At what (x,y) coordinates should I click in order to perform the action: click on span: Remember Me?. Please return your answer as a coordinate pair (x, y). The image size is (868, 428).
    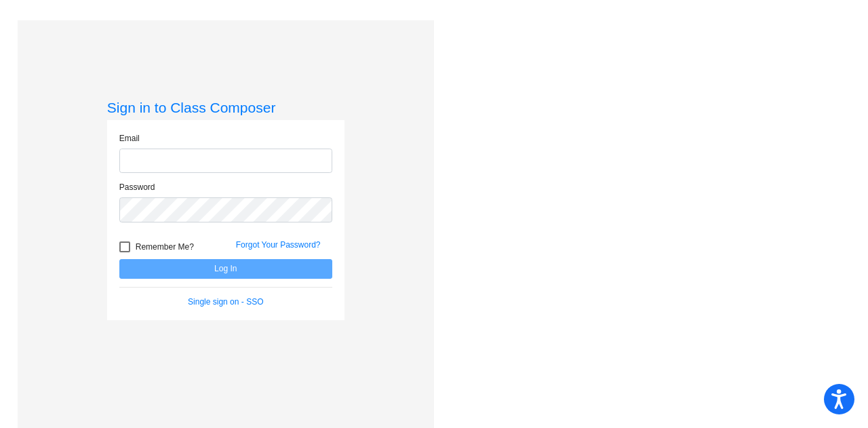
    Looking at the image, I should click on (165, 247).